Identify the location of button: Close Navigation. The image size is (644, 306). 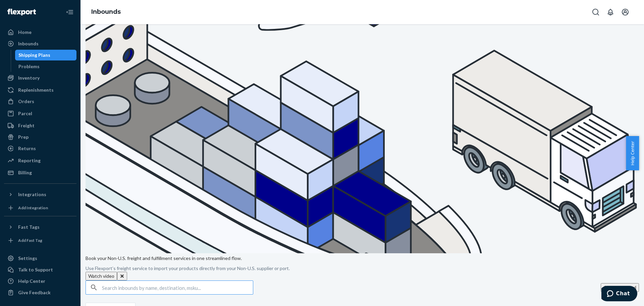
(70, 12).